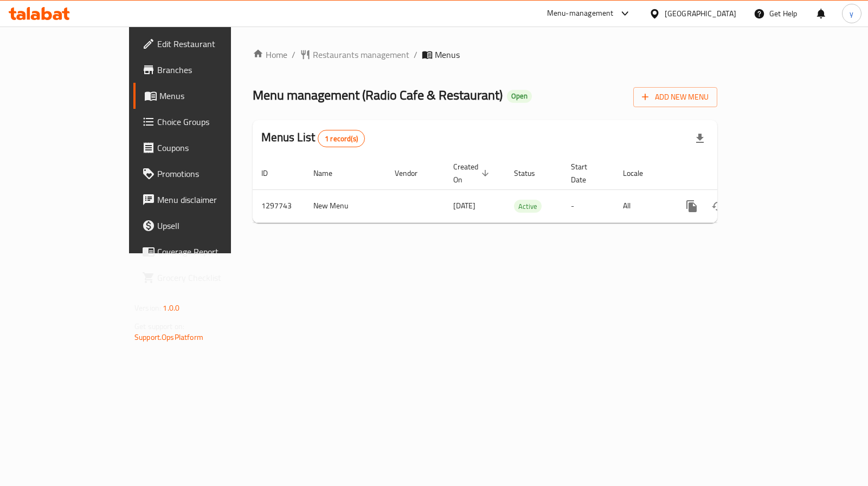  Describe the element at coordinates (211, 226) in the screenshot. I see `span: Upsell` at that location.